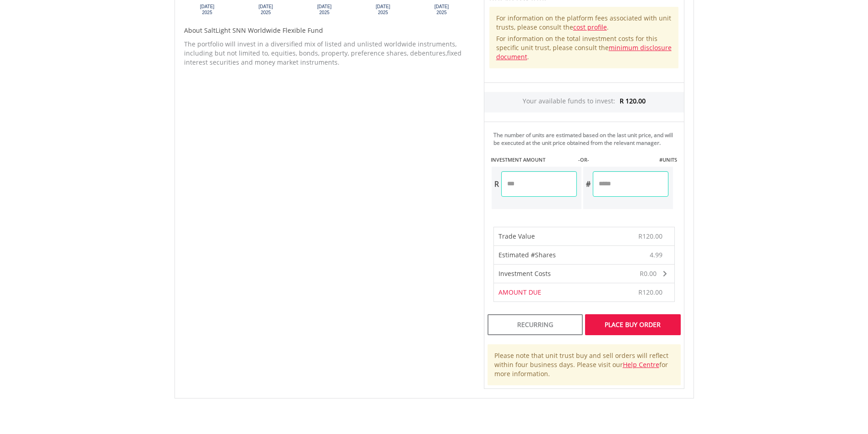 The height and width of the screenshot is (434, 868). Describe the element at coordinates (668, 160) in the screenshot. I see `label: #UNITS` at that location.